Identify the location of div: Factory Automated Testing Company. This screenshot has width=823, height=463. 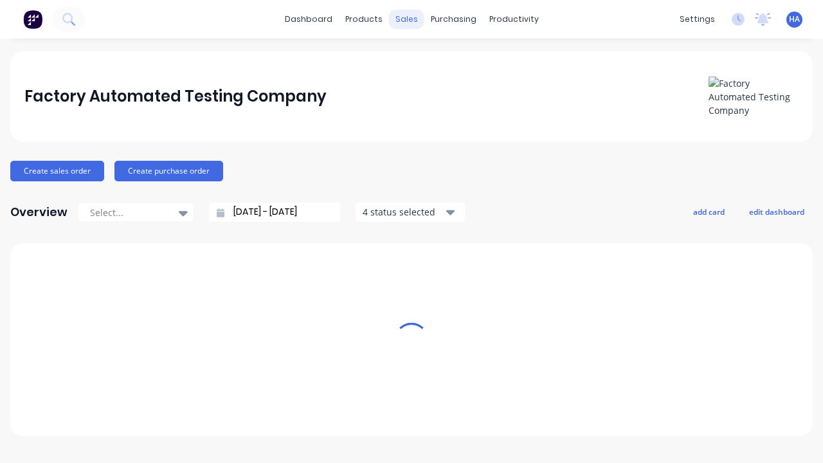
(175, 96).